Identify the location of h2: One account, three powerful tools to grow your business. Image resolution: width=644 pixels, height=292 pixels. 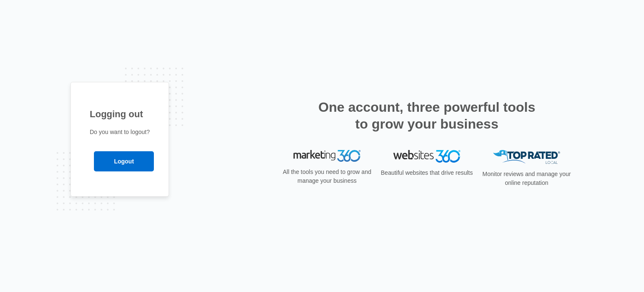
(427, 116).